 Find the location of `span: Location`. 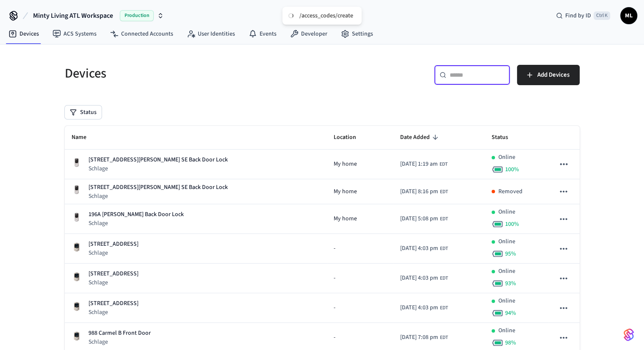

span: Location is located at coordinates (350, 137).